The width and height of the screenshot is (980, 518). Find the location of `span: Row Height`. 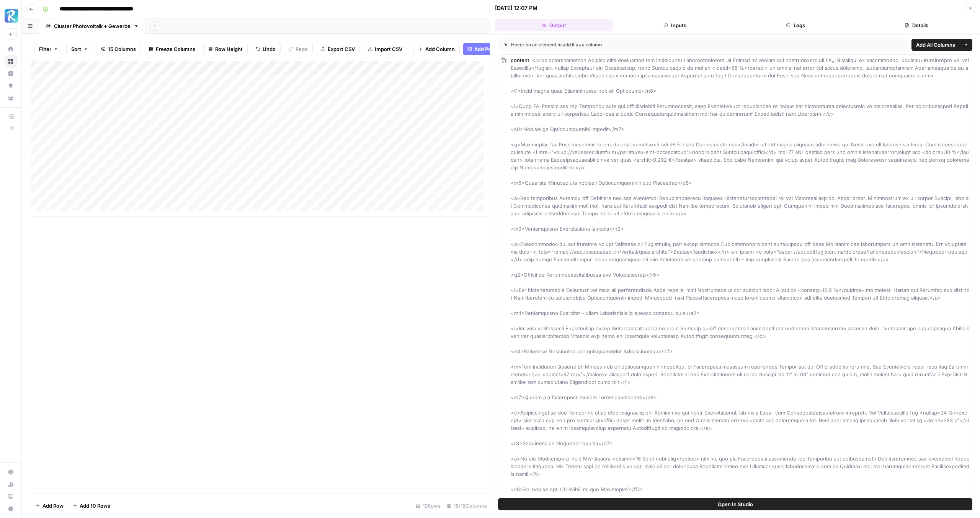

span: Row Height is located at coordinates (229, 49).